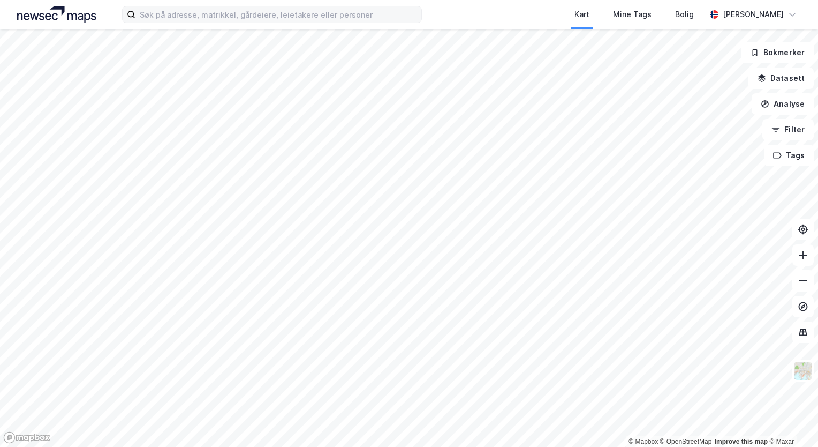  I want to click on div: Kontrollprogram for chat, so click(792, 421).